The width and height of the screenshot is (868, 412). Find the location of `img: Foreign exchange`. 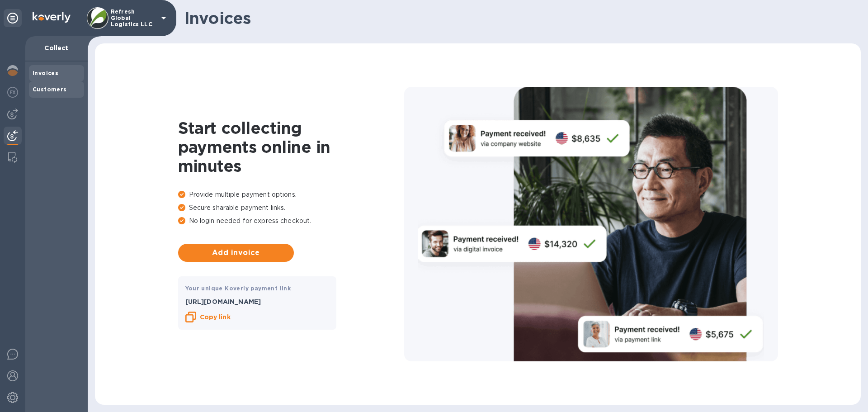

img: Foreign exchange is located at coordinates (12, 92).